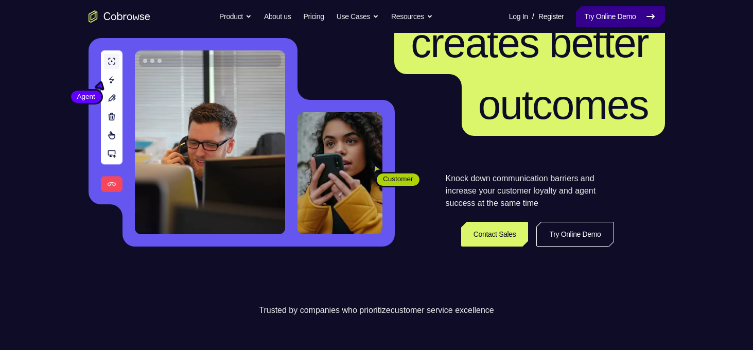  What do you see at coordinates (551, 16) in the screenshot?
I see `a: Register` at bounding box center [551, 16].